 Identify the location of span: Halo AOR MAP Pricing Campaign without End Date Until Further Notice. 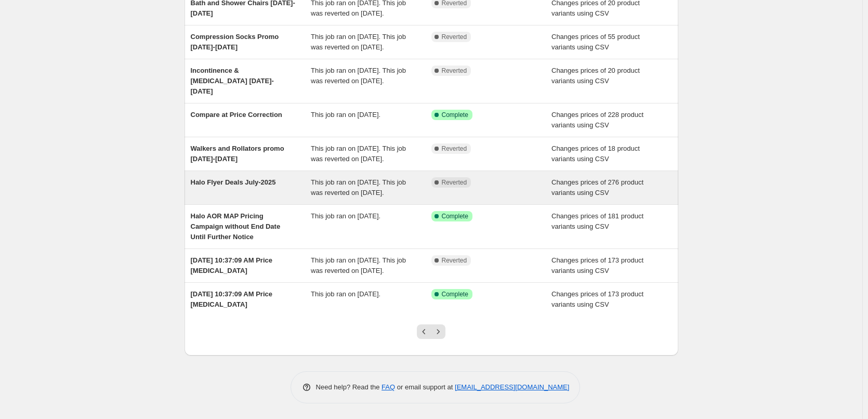
(236, 226).